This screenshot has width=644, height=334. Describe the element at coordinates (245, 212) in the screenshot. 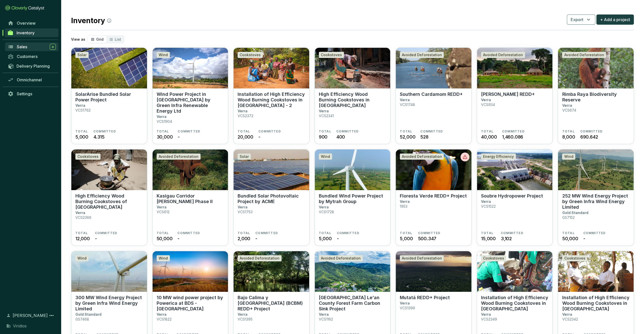

I see `p: VCS1753` at that location.